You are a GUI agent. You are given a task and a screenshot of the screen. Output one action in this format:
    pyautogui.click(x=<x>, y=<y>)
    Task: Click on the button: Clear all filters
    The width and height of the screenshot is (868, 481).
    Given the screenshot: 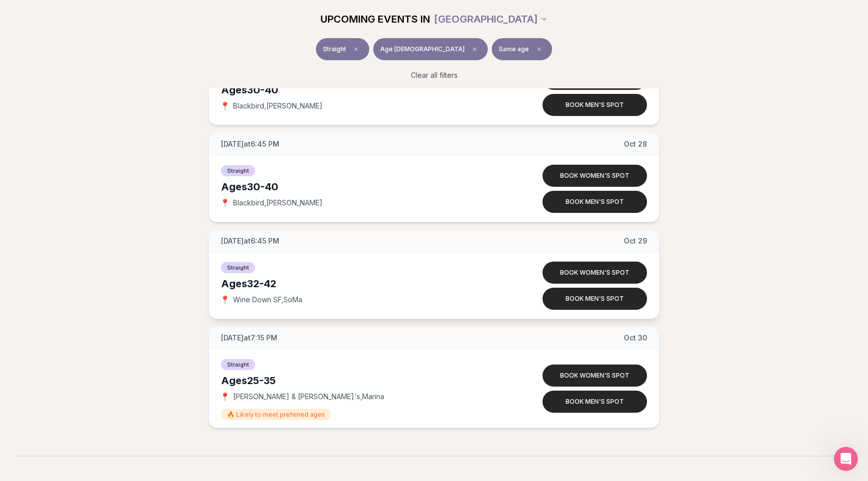 What is the action you would take?
    pyautogui.click(x=434, y=75)
    